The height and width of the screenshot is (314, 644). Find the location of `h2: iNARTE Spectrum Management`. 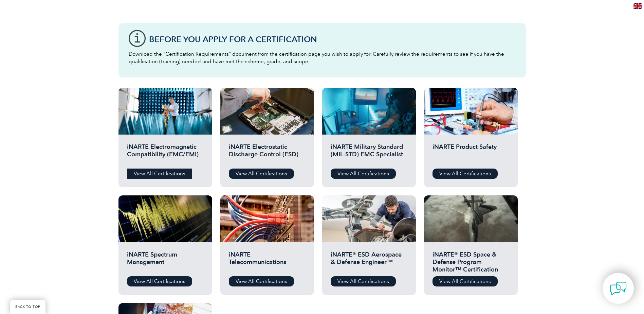

h2: iNARTE Spectrum Management is located at coordinates (166, 261).